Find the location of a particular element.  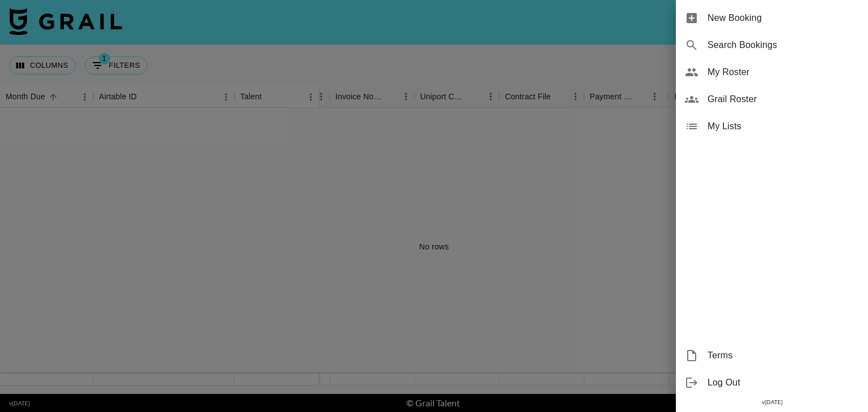

div: Log Out is located at coordinates (772, 382).